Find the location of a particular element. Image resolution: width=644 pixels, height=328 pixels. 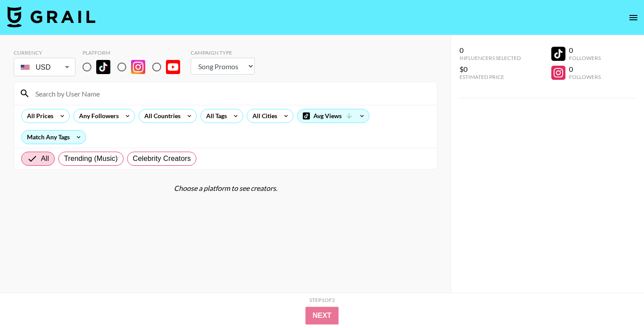

div: Campaign Type is located at coordinates (222, 52).